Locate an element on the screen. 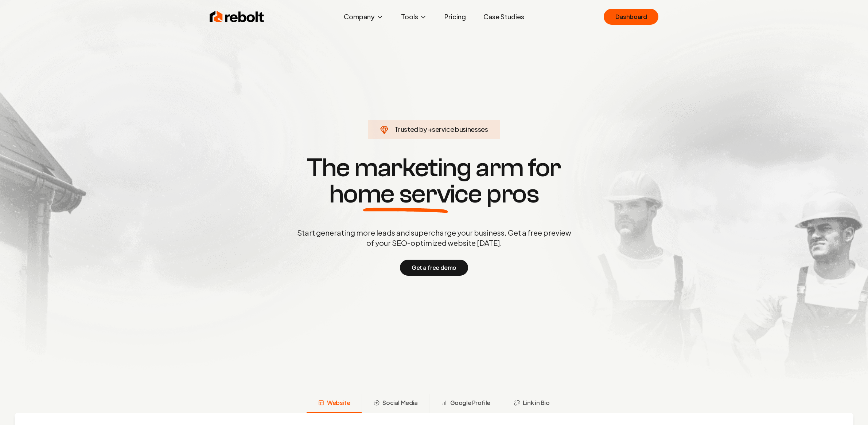 The height and width of the screenshot is (425, 868). span: Trusted by is located at coordinates (411, 129).